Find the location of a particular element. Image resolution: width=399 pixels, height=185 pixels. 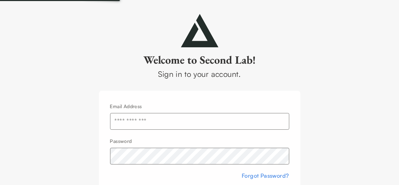

label: Email Address is located at coordinates (126, 106).